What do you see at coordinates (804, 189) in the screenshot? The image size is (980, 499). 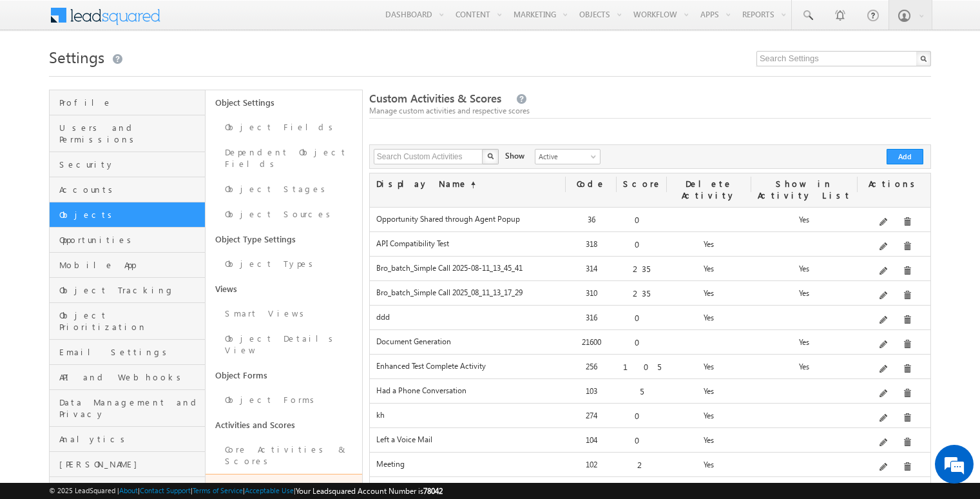 I see `span: Show in Activity List` at bounding box center [804, 189].